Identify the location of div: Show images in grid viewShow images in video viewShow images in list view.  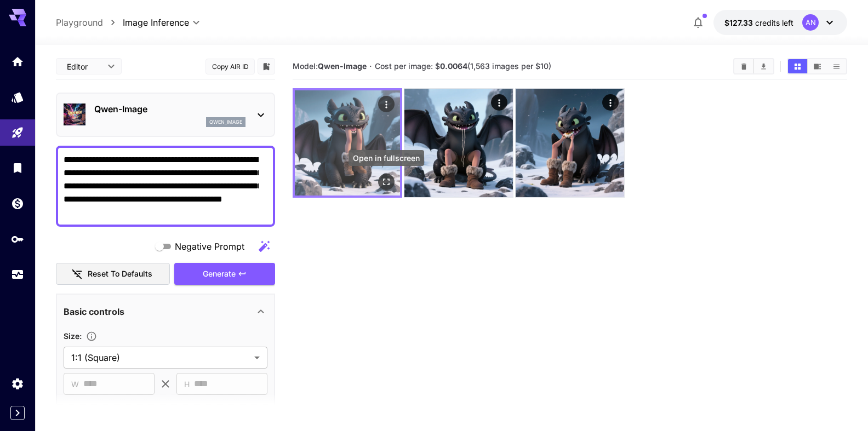
(817, 66).